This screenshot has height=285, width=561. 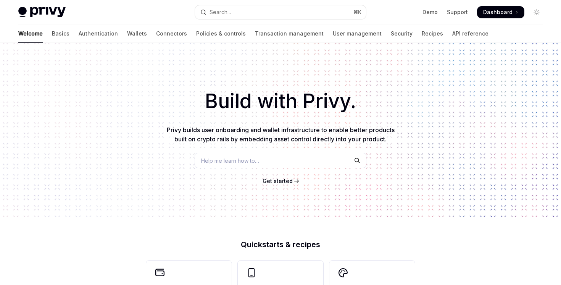 What do you see at coordinates (497, 12) in the screenshot?
I see `span: Dashboard` at bounding box center [497, 12].